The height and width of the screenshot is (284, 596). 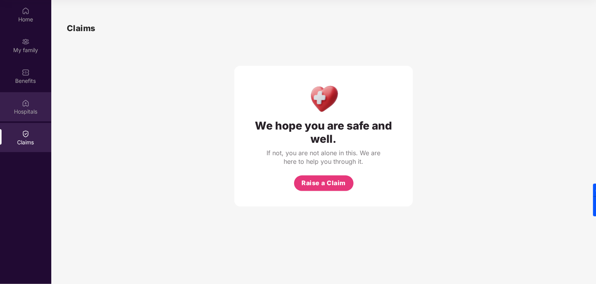 I want to click on div: We hope you are safe and well., so click(x=324, y=132).